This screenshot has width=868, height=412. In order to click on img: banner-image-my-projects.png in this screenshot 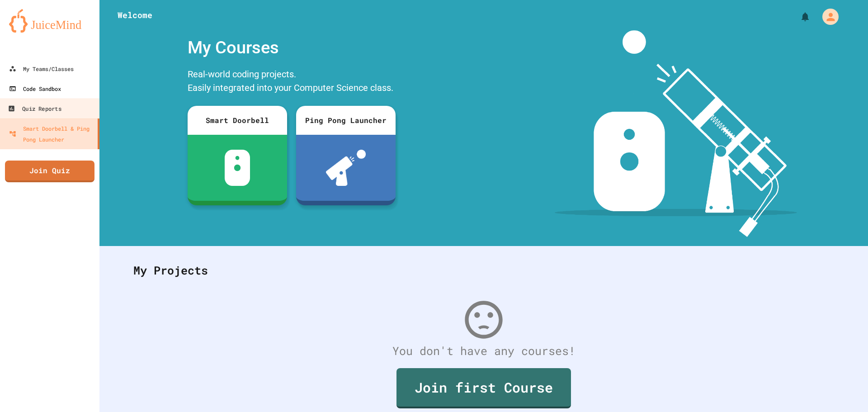, I will do `click(676, 134)`.